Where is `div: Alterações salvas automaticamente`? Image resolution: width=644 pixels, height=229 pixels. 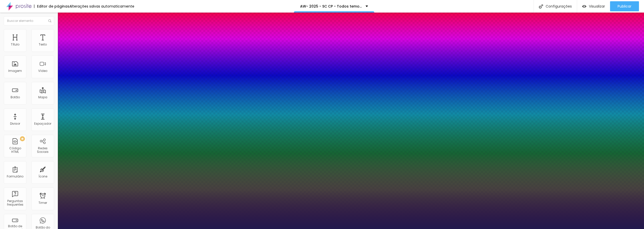 div: Alterações salvas automaticamente is located at coordinates (102, 6).